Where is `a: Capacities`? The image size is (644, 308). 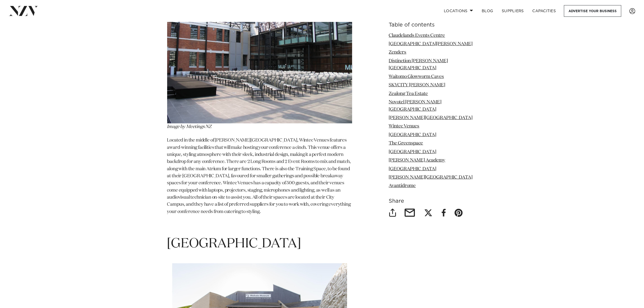
a: Capacities is located at coordinates (544, 11).